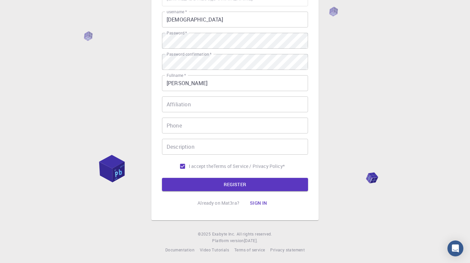  I want to click on label: username, so click(176, 12).